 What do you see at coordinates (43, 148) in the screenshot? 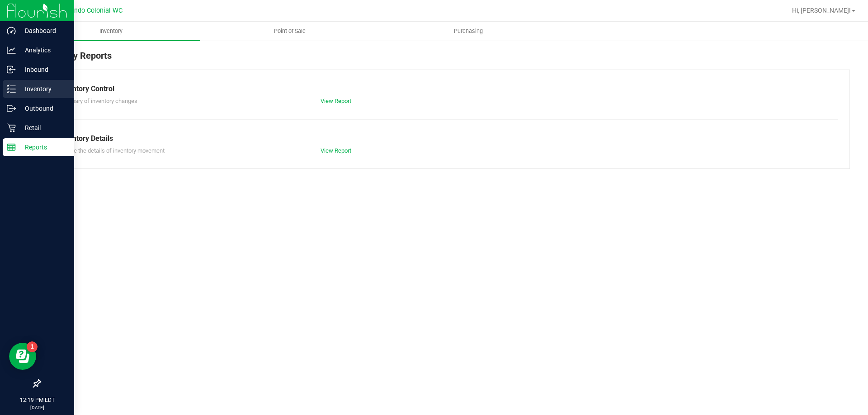
I see `p: Reports` at bounding box center [43, 148].